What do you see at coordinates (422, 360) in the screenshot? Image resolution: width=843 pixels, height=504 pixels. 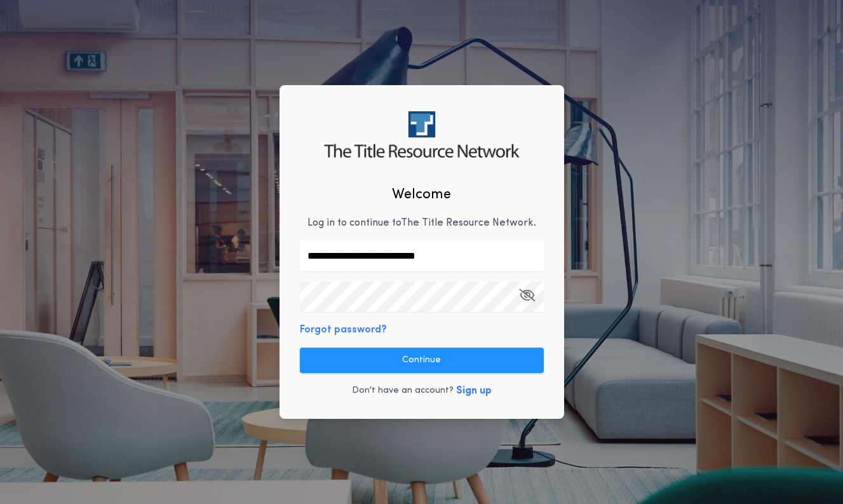 I see `button: Continue` at bounding box center [422, 360].